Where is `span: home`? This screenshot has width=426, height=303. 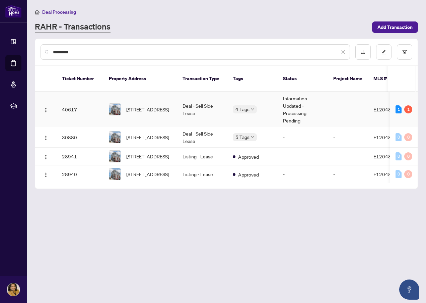 span: home is located at coordinates (37, 12).